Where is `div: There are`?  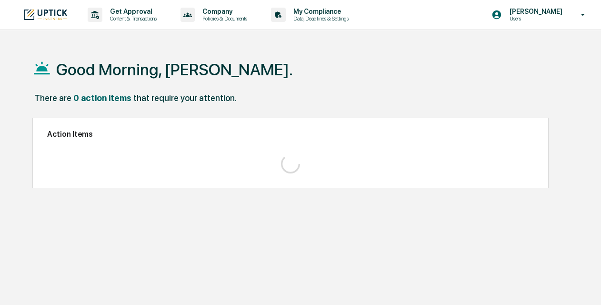 div: There are is located at coordinates (53, 98).